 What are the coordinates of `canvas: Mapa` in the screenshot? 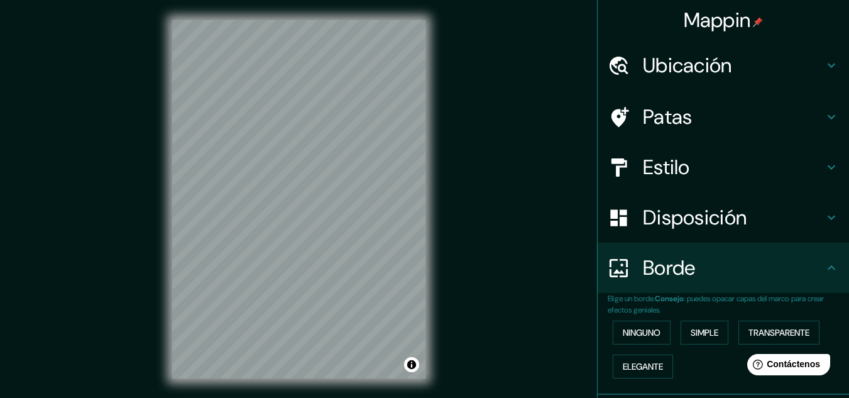 It's located at (299, 199).